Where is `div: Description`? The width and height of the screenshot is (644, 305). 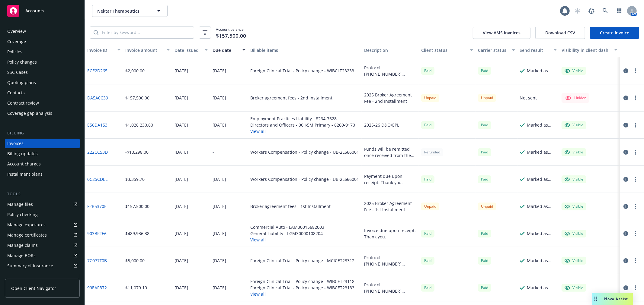 div: Description is located at coordinates (390, 50).